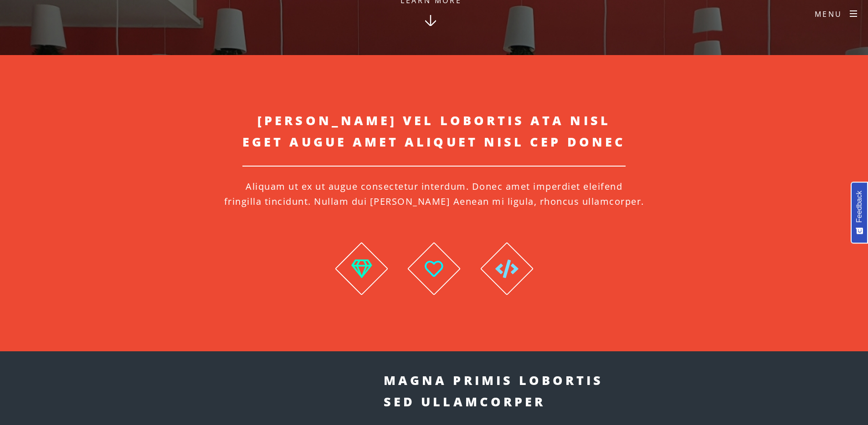 This screenshot has height=425, width=868. I want to click on button: Feedback - Show survey, so click(859, 213).